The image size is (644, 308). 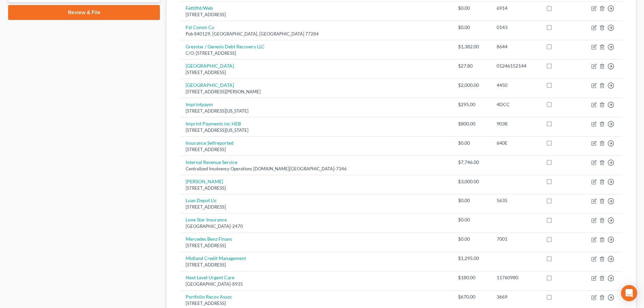 I want to click on div: $800.00, so click(x=472, y=123).